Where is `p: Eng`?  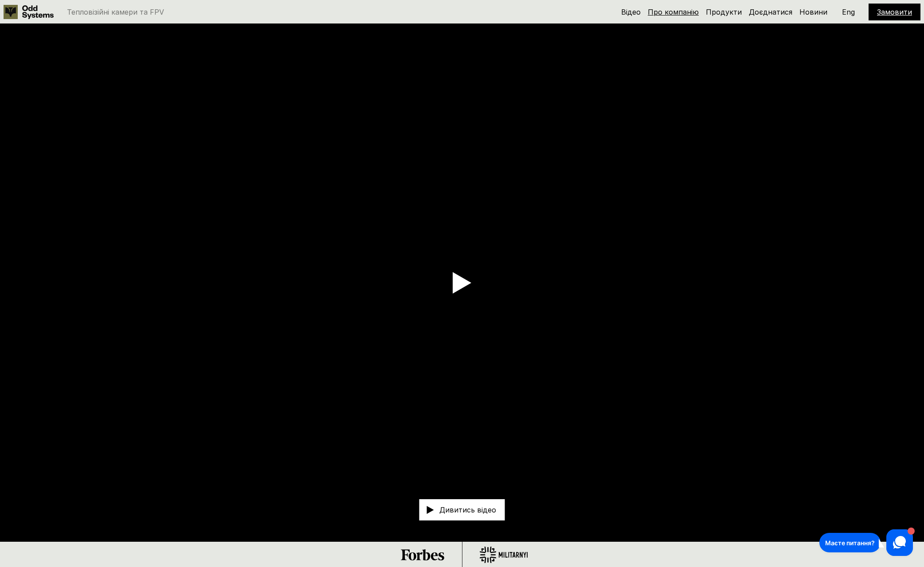
p: Eng is located at coordinates (848, 12).